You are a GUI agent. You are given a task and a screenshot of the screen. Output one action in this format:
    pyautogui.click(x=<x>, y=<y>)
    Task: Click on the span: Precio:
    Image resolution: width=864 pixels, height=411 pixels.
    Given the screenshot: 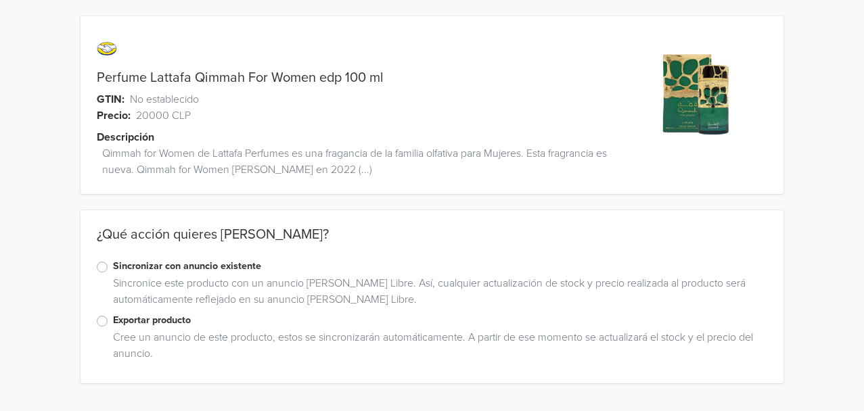 What is the action you would take?
    pyautogui.click(x=114, y=116)
    